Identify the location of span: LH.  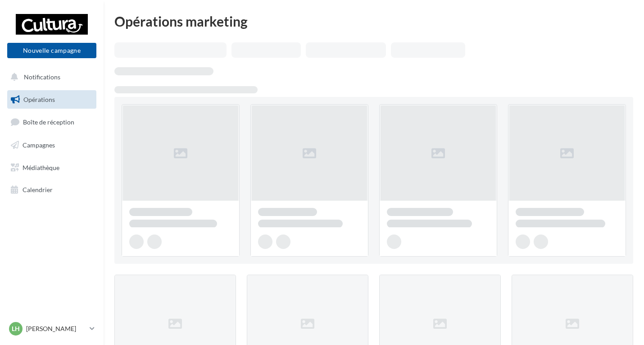
(16, 329).